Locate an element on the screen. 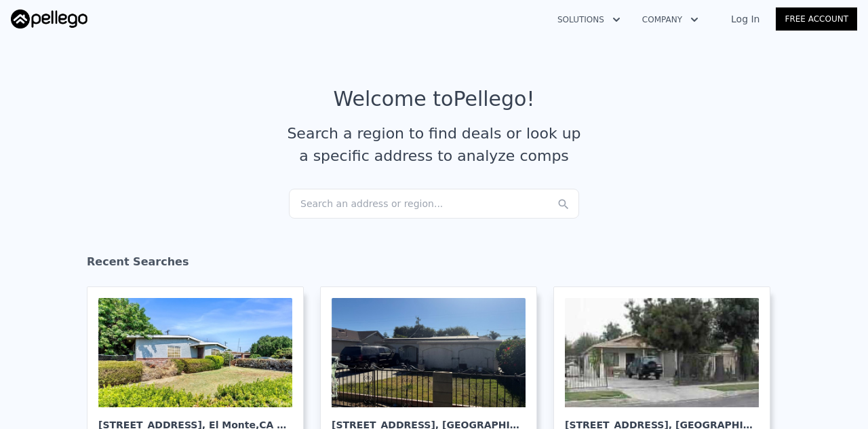  button: Company is located at coordinates (670, 20).